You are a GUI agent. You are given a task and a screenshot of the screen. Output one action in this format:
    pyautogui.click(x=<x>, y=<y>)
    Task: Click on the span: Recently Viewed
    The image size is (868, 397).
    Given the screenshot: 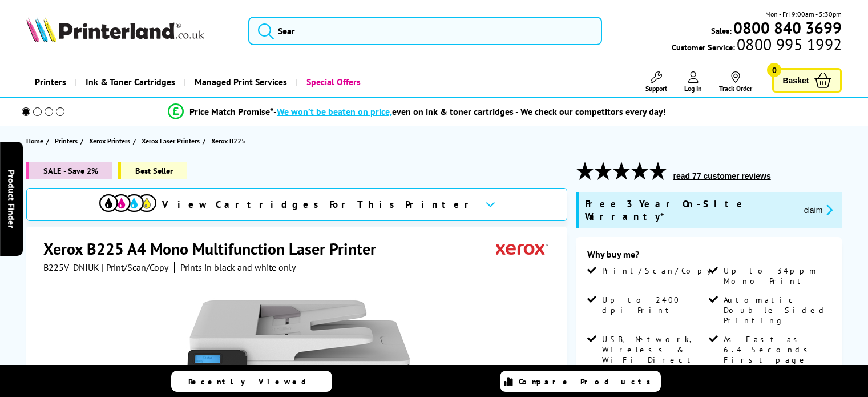 What is the action you would take?
    pyautogui.click(x=253, y=382)
    